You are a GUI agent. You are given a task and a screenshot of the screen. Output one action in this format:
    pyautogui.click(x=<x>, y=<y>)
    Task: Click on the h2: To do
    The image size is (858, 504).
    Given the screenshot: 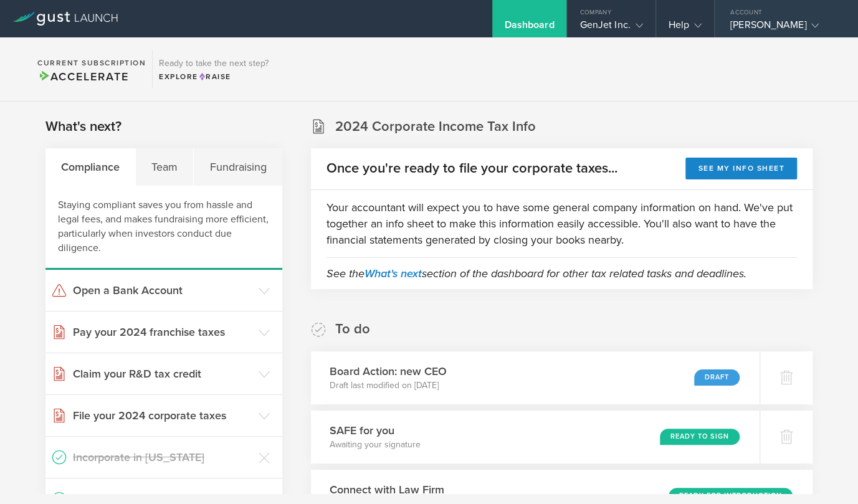 What is the action you would take?
    pyautogui.click(x=353, y=328)
    